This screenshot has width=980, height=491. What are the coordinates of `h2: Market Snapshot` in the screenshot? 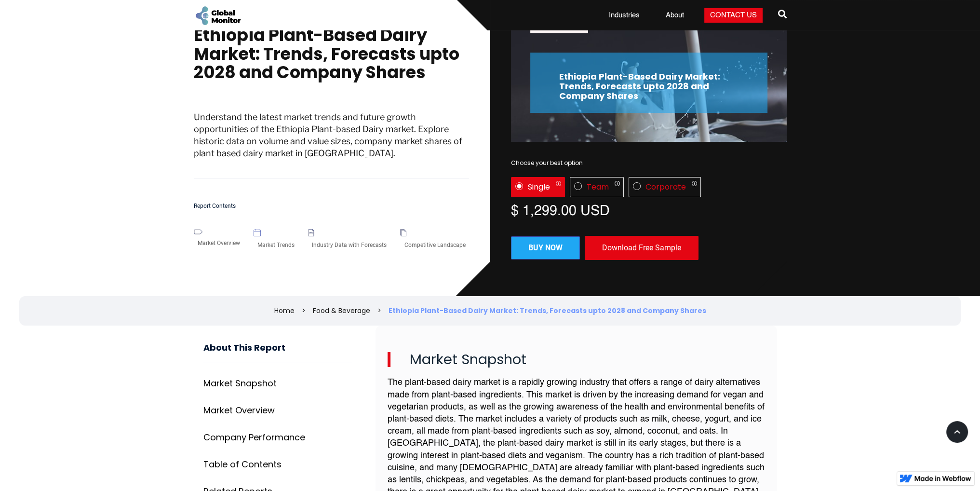 It's located at (576, 360).